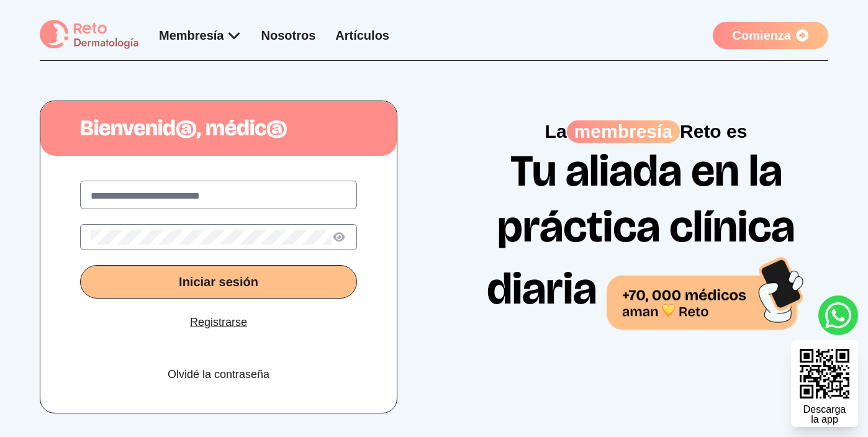 The height and width of the screenshot is (437, 868). I want to click on a: Comienza, so click(771, 35).